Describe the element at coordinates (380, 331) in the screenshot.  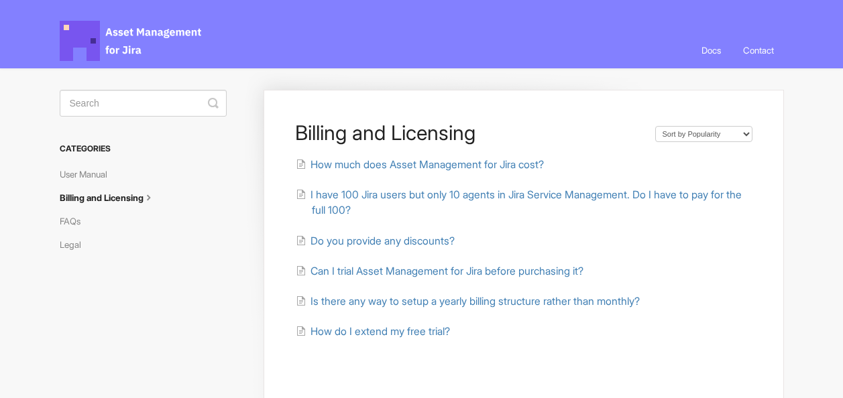
I see `span: How do I extend my free trial?` at that location.